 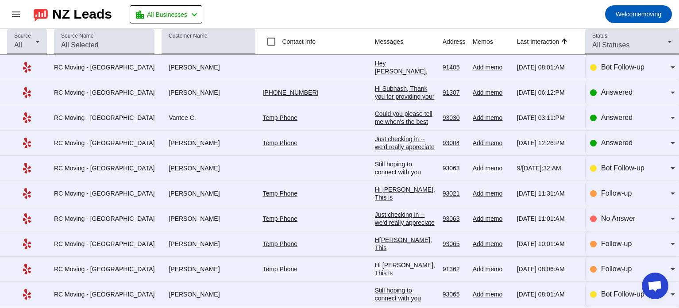 I want to click on div: 91307, so click(x=454, y=93).